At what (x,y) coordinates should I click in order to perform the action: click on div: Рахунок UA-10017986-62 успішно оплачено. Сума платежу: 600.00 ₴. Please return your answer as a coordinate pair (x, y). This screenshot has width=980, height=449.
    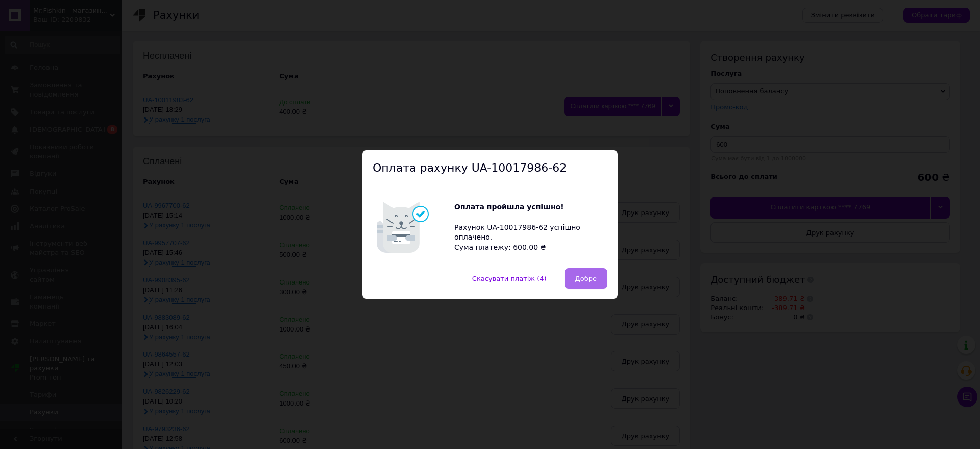
    Looking at the image, I should click on (531, 228).